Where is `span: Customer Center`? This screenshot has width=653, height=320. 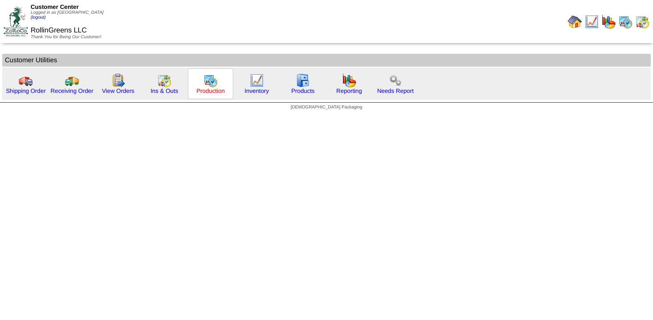
span: Customer Center is located at coordinates (55, 7).